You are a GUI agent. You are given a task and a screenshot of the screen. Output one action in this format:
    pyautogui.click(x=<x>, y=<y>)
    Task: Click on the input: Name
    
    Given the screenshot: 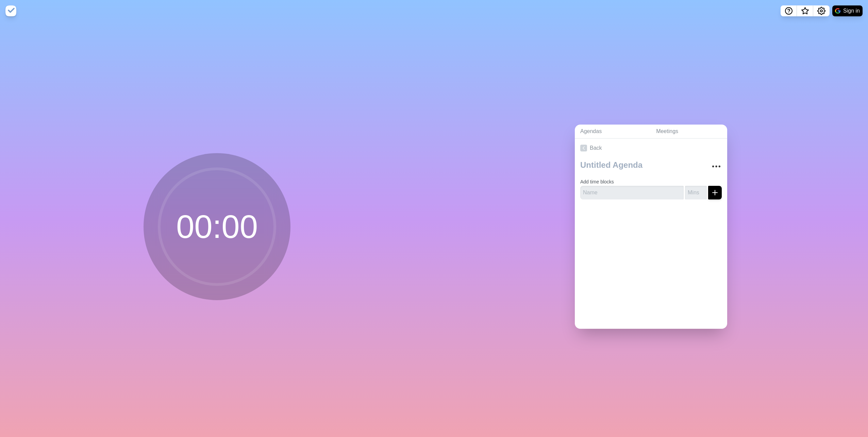 What is the action you would take?
    pyautogui.click(x=632, y=192)
    